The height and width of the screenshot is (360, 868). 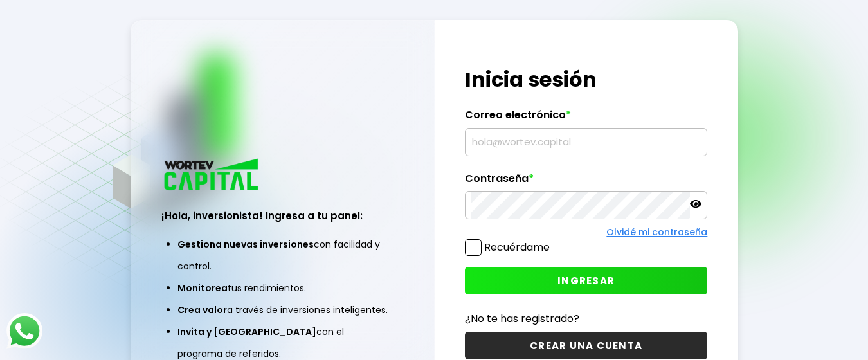 I want to click on label: Recuérdame, so click(x=517, y=247).